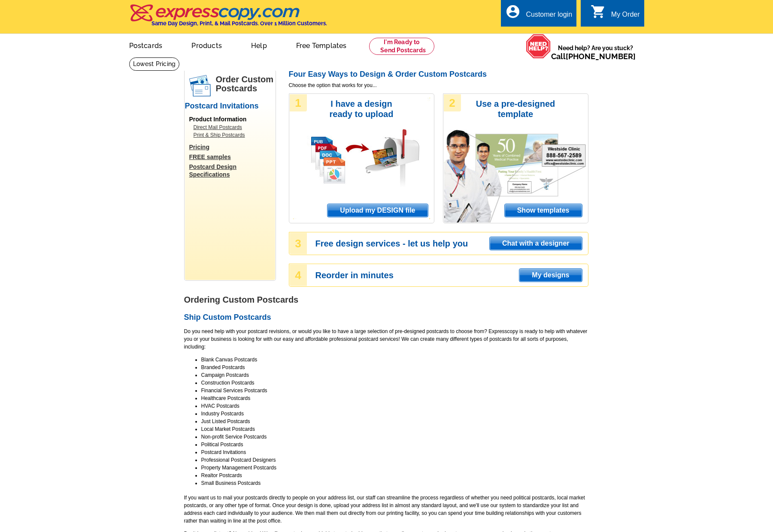 The height and width of the screenshot is (532, 773). Describe the element at coordinates (513, 12) in the screenshot. I see `i: account_circle` at that location.